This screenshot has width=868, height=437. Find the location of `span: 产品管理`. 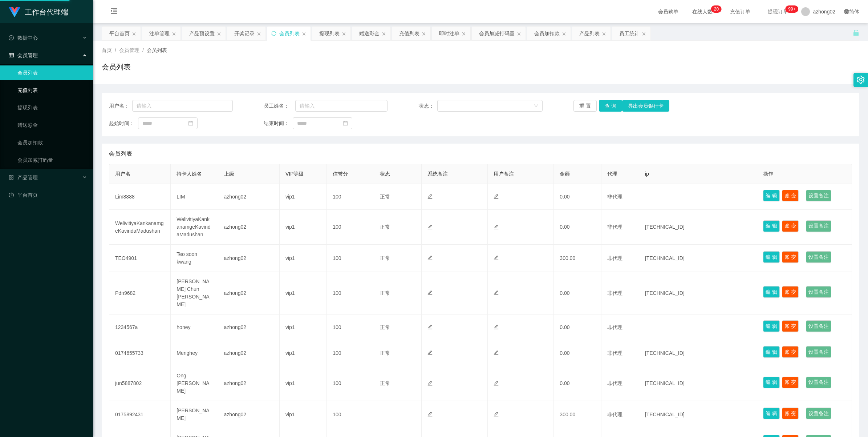

span: 产品管理 is located at coordinates (23, 178).